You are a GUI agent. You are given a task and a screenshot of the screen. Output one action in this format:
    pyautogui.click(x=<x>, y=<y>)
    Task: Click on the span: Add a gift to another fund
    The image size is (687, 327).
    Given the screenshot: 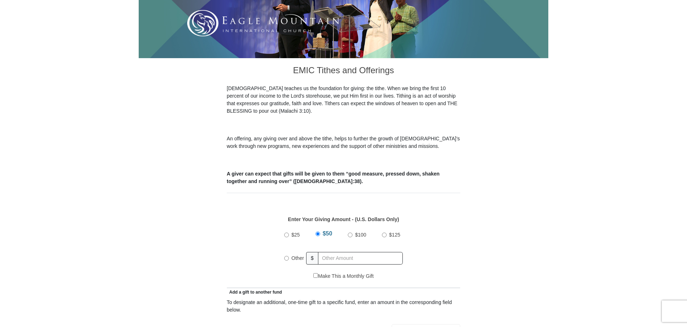 What is the action you would take?
    pyautogui.click(x=254, y=292)
    